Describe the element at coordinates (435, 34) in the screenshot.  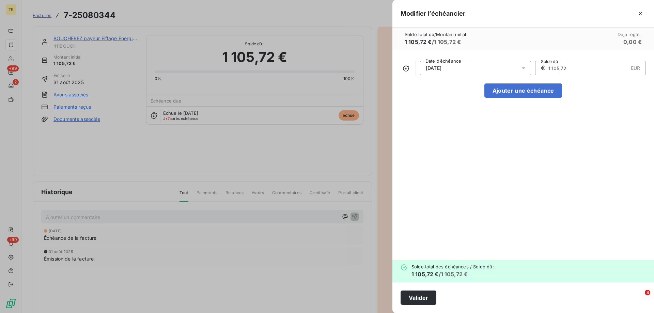
I see `span: Solde total dû / Montant initial` at that location.